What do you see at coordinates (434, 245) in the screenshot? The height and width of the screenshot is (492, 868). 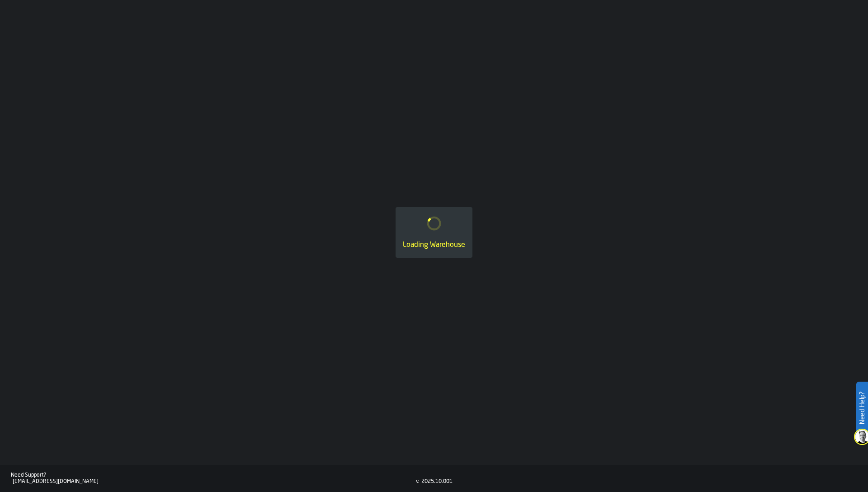 I see `div: Loading Warehouse` at bounding box center [434, 245].